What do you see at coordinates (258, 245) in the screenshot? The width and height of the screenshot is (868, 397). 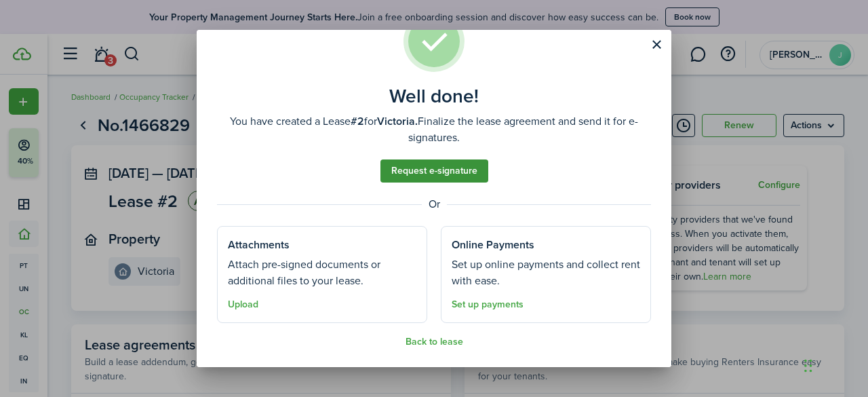 I see `well-done-section-title: Attachments` at bounding box center [258, 245].